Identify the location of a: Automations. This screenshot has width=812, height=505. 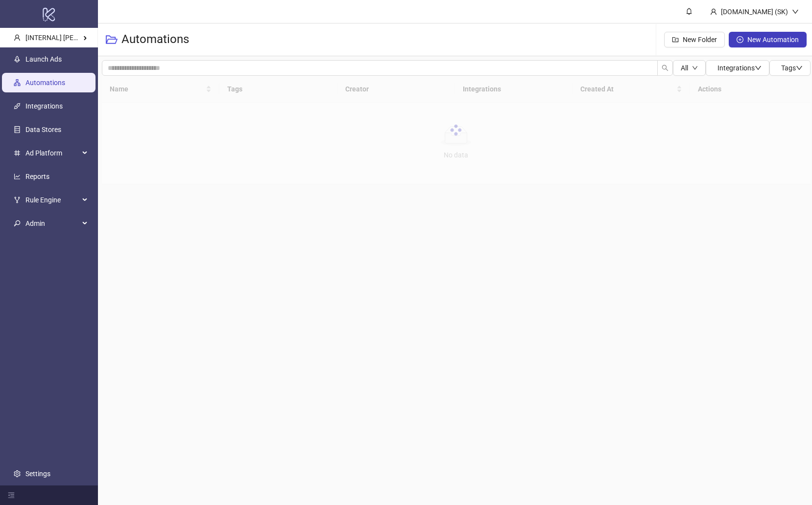
(45, 83).